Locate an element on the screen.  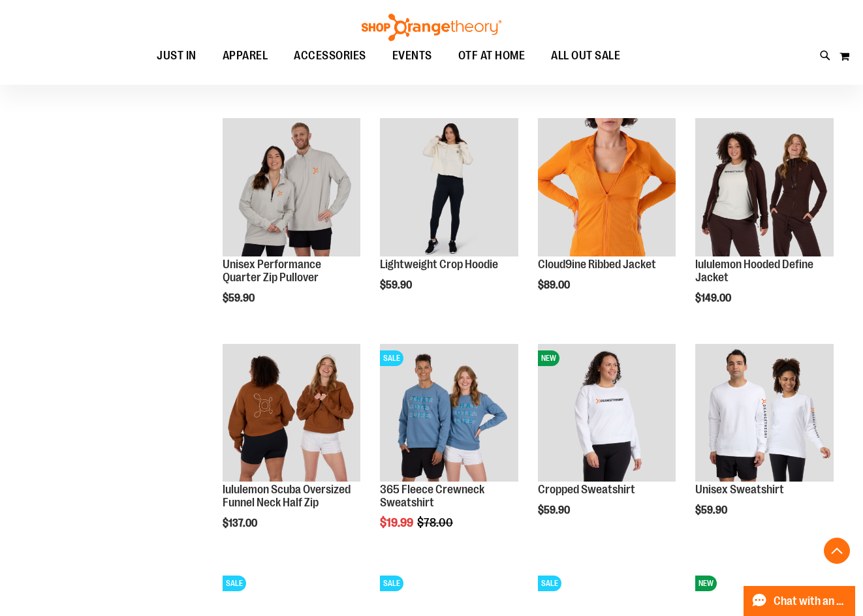
span: $19.99 is located at coordinates (397, 523).